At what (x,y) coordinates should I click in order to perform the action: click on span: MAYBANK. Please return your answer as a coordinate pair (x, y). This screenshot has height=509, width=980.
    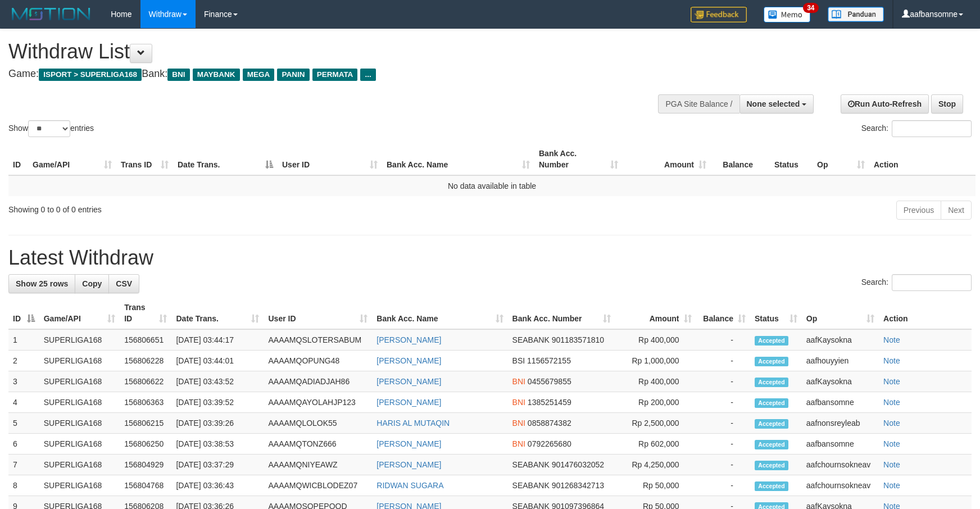
    Looking at the image, I should click on (216, 75).